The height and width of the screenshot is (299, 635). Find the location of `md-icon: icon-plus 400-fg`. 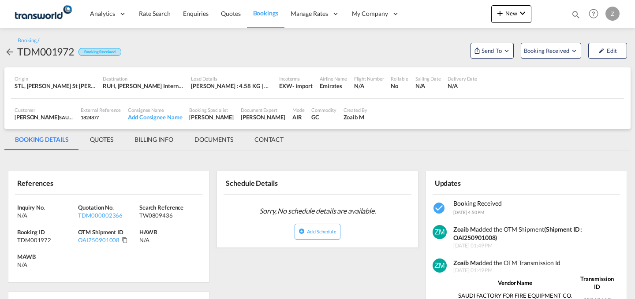

md-icon: icon-plus 400-fg is located at coordinates (500, 13).